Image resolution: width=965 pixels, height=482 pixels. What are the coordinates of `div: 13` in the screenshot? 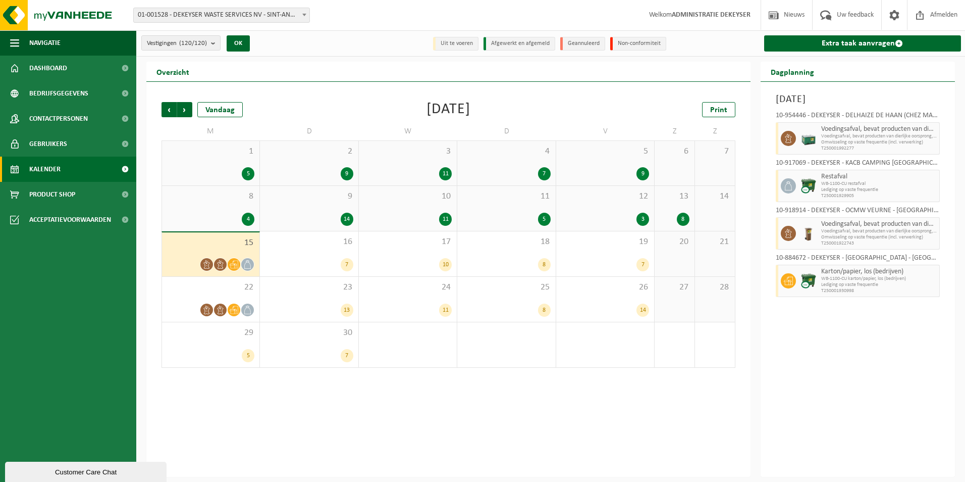 It's located at (347, 310).